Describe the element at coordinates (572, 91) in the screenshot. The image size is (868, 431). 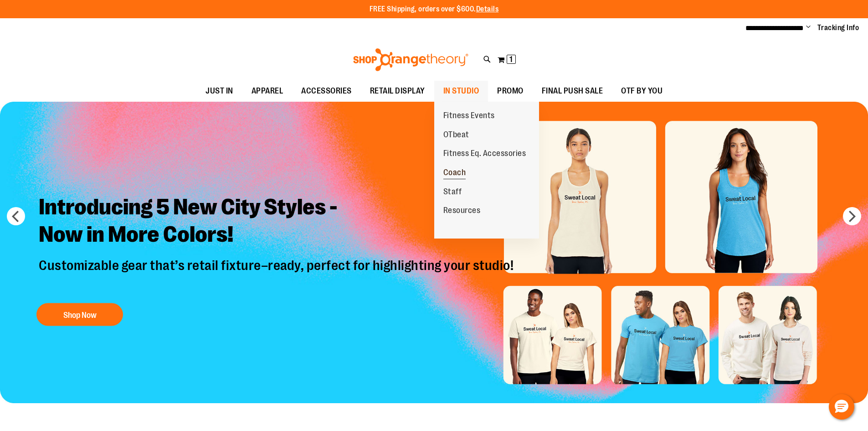
I see `span: FINAL PUSH SALE` at that location.